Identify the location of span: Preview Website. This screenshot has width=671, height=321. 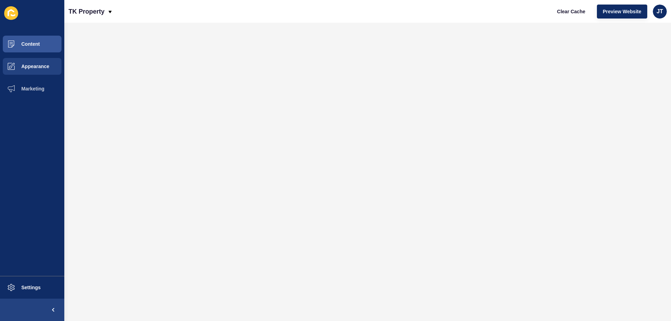
(622, 12).